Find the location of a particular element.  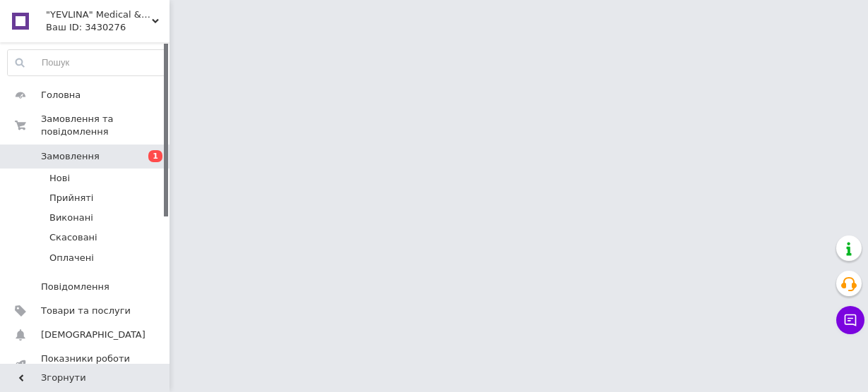

span: Скасовані is located at coordinates (74, 238).